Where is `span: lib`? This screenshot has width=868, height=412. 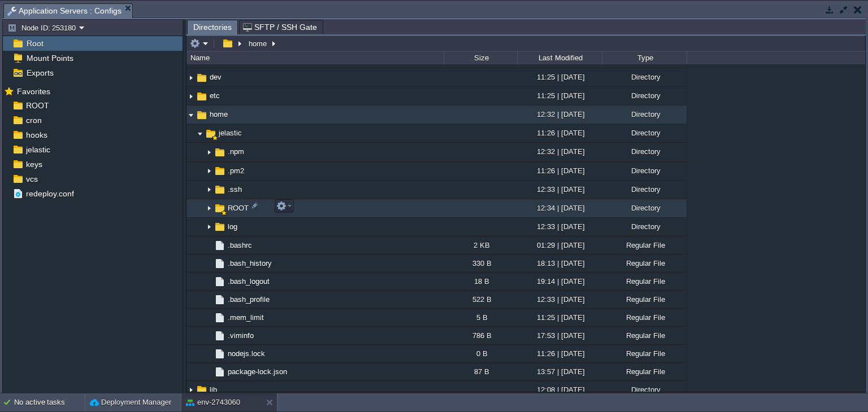 span: lib is located at coordinates (213, 390).